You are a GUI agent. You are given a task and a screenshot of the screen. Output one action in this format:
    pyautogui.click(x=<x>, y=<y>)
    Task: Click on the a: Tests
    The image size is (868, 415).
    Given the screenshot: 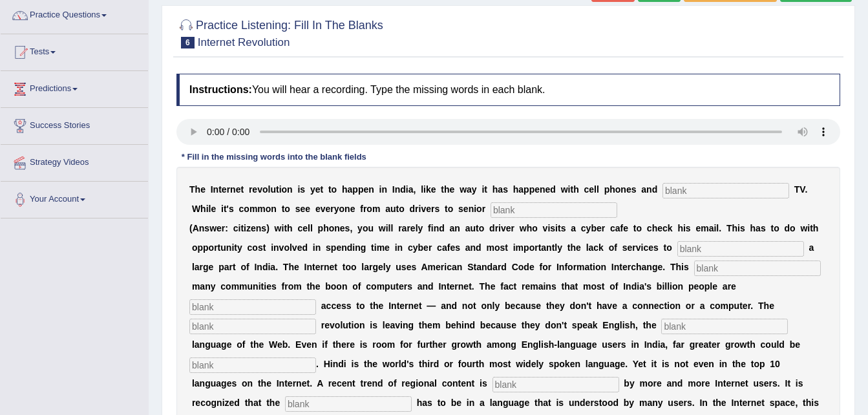 What is the action you would take?
    pyautogui.click(x=74, y=50)
    